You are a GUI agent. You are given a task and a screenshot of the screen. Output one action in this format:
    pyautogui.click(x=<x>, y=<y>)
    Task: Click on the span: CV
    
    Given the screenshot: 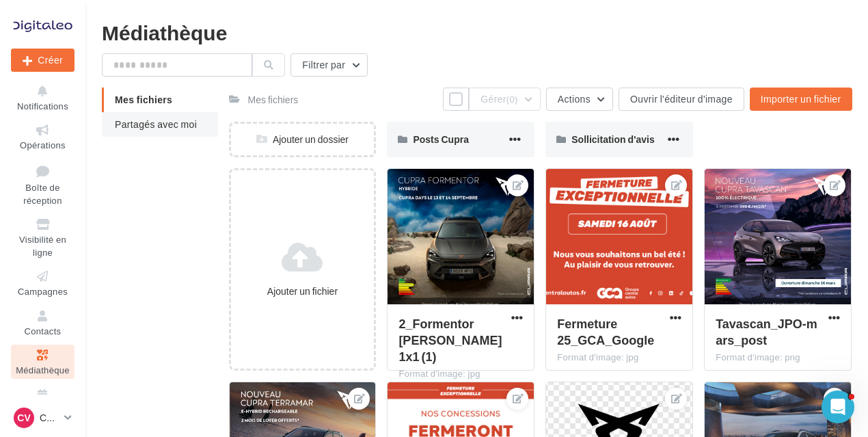 What is the action you would take?
    pyautogui.click(x=23, y=418)
    